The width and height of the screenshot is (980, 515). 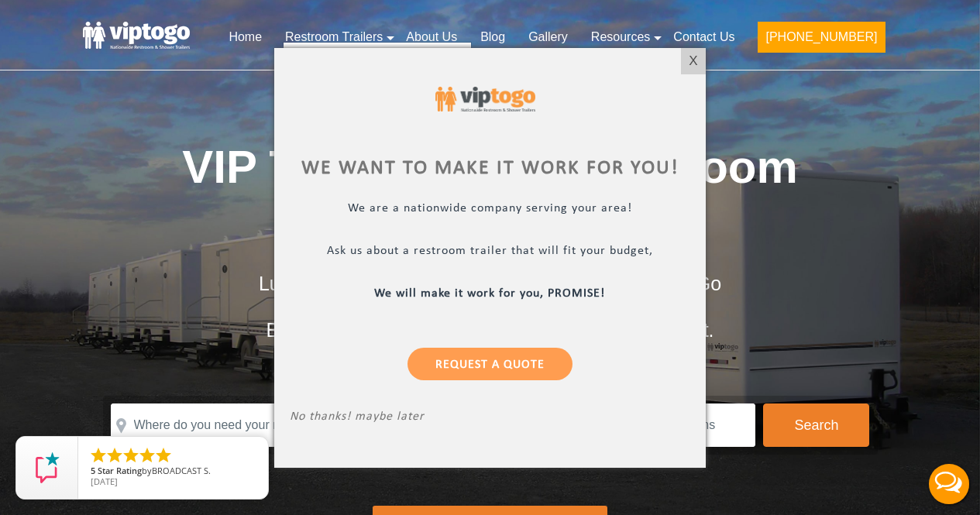 I want to click on p: Ask us about a restroom trailer that will fit your budget,, so click(x=490, y=252).